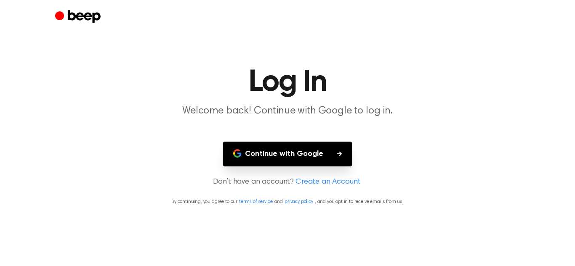 Image resolution: width=575 pixels, height=266 pixels. I want to click on h1: Log In, so click(287, 82).